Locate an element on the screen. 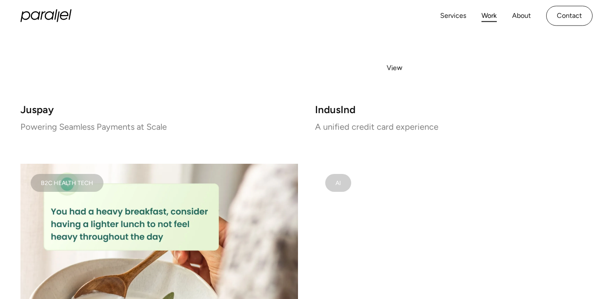 This screenshot has width=613, height=299. h3: Juspay is located at coordinates (159, 110).